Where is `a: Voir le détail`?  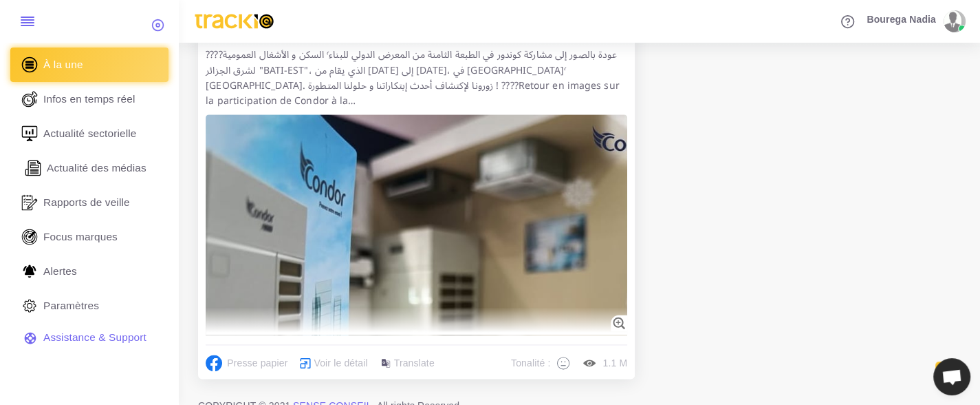 a: Voir le détail is located at coordinates (327, 363).